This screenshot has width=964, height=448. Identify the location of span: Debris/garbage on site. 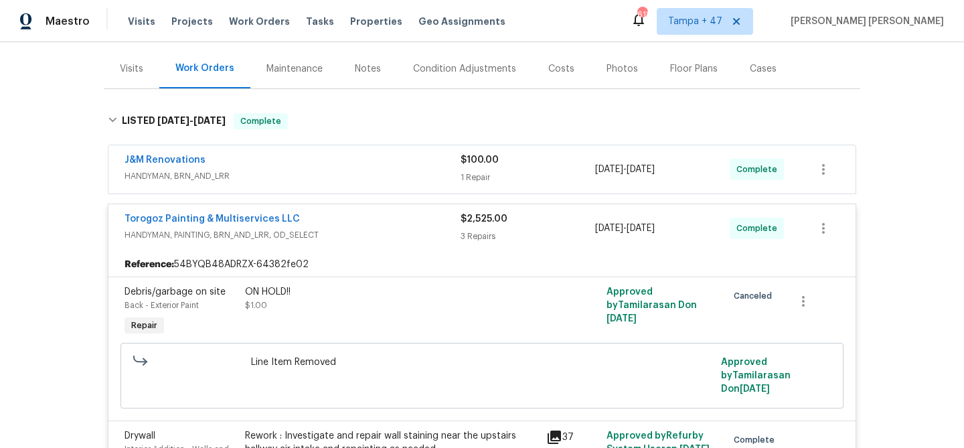
(175, 292).